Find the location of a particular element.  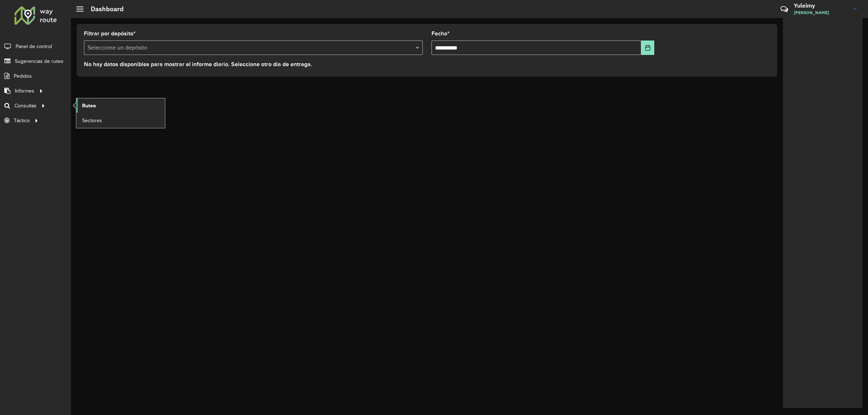

a: Contacto rápido is located at coordinates (784, 9).